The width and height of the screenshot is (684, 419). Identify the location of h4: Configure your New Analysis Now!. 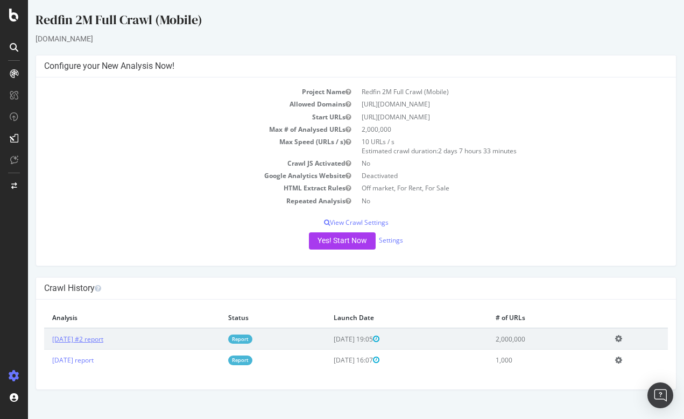
(328, 66).